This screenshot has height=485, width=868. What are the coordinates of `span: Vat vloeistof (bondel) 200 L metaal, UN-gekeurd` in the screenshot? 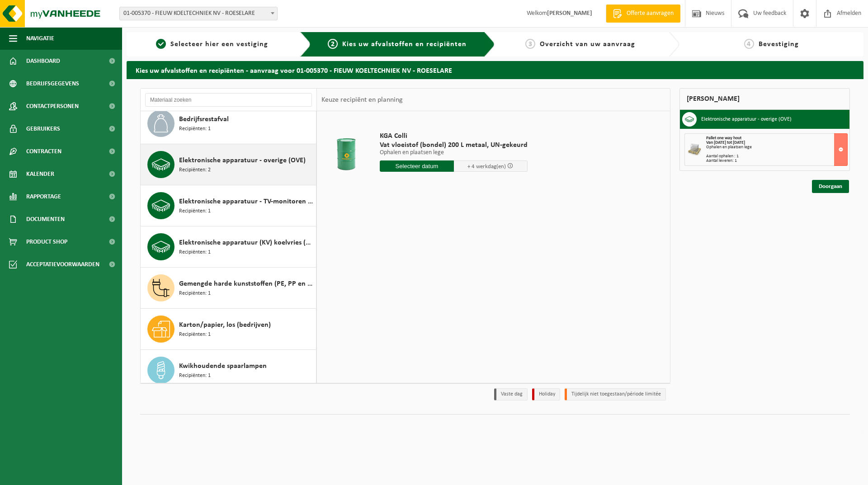 It's located at (453, 145).